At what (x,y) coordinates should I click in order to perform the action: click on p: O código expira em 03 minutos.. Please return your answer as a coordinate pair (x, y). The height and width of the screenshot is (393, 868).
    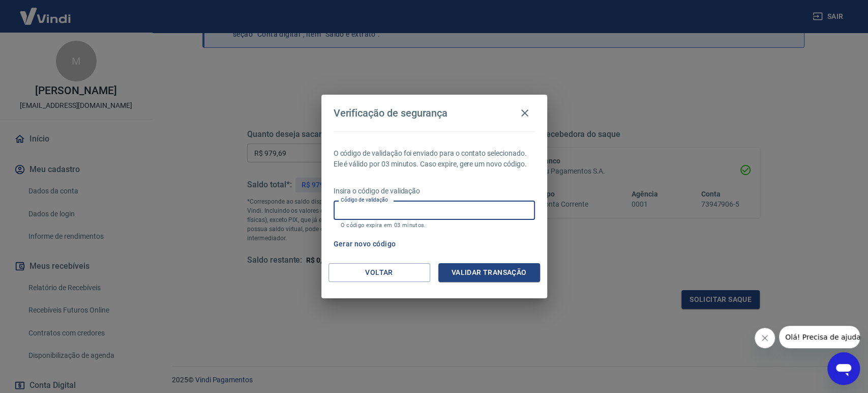
    Looking at the image, I should click on (434, 225).